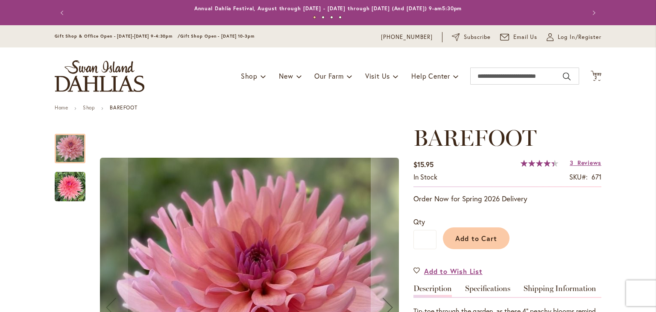  I want to click on button: Previous, so click(63, 13).